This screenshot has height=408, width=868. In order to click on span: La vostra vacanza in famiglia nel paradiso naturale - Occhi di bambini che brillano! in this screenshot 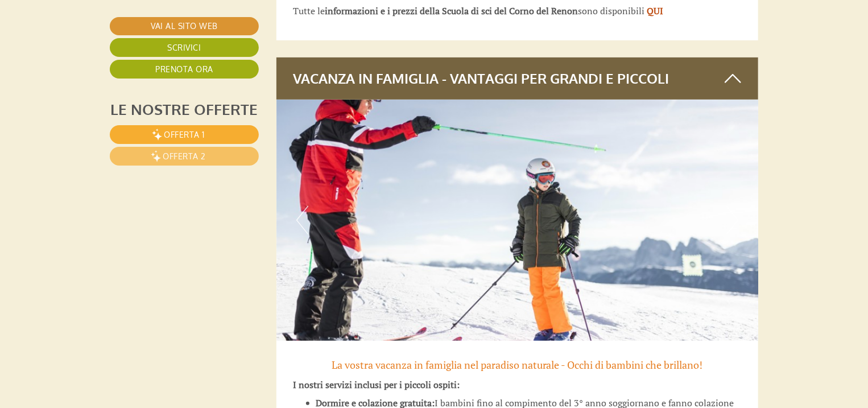, I will do `click(517, 365)`.